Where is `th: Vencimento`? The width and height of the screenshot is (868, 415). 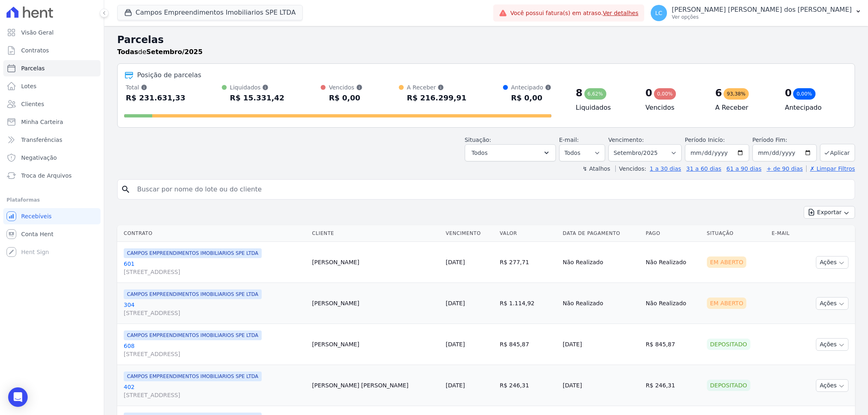
th: Vencimento is located at coordinates (469, 233).